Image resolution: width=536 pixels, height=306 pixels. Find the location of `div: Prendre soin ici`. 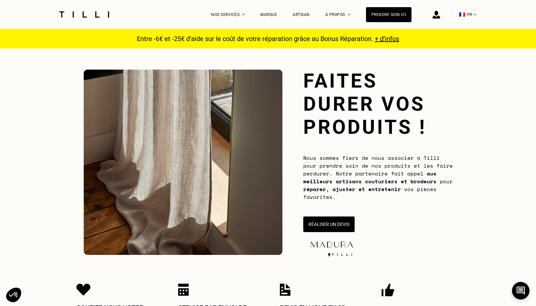

div: Prendre soin ici is located at coordinates (389, 15).